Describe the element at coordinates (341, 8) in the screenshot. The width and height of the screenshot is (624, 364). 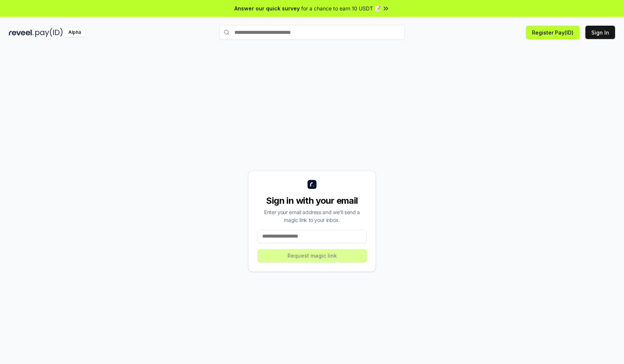
I see `span: for a chance to earn 10 USDT 📝` at that location.